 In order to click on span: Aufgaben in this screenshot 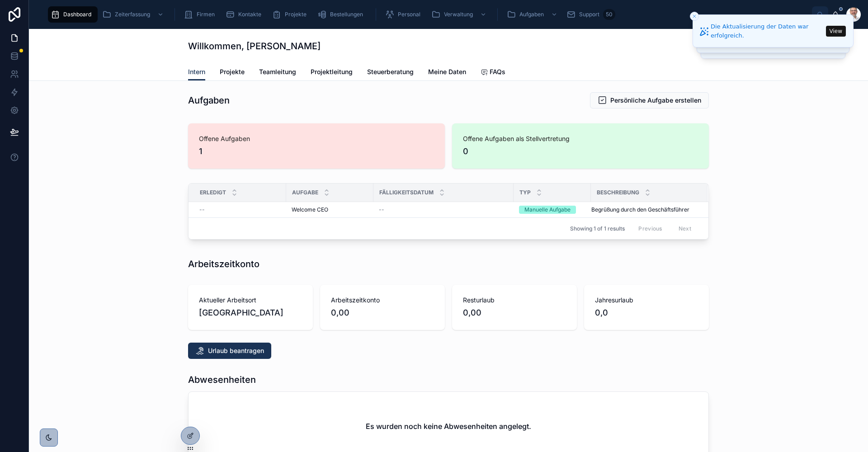, I will do `click(532, 14)`.